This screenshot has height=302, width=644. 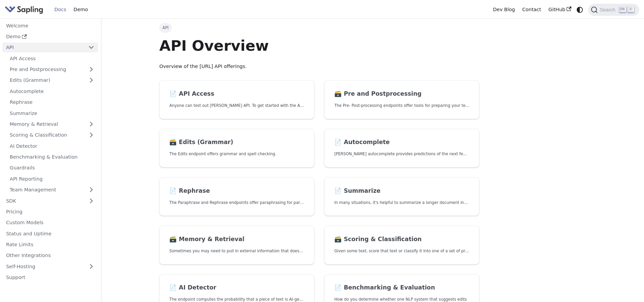 I want to click on p: The Pre- Post-processing endpoints offer tools for preparing your text data for ingestation as we..., so click(x=402, y=106).